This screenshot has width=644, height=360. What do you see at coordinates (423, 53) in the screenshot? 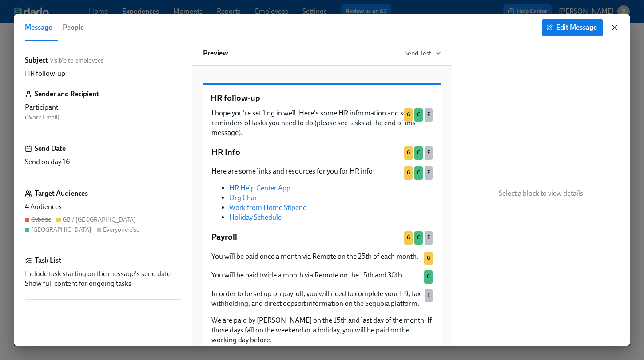
I see `button: Send Test` at bounding box center [423, 53].